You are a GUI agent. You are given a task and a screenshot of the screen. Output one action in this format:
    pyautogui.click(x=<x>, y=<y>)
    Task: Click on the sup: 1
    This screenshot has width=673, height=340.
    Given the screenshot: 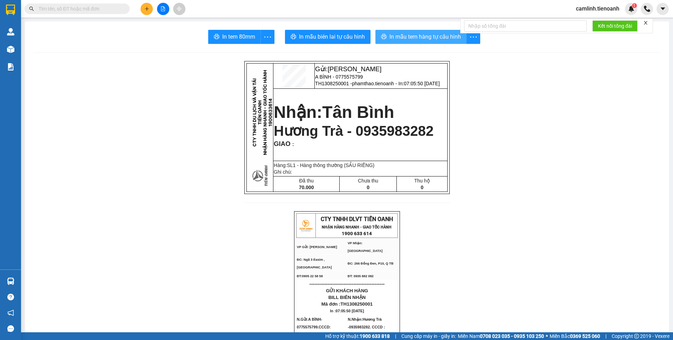 What is the action you would take?
    pyautogui.click(x=635, y=6)
    